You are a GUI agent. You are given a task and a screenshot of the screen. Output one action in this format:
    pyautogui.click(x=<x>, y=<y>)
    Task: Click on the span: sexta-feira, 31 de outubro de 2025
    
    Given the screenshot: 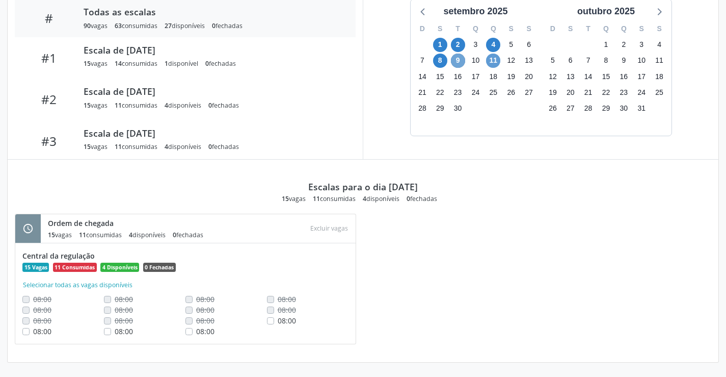 What is the action you would take?
    pyautogui.click(x=642, y=108)
    